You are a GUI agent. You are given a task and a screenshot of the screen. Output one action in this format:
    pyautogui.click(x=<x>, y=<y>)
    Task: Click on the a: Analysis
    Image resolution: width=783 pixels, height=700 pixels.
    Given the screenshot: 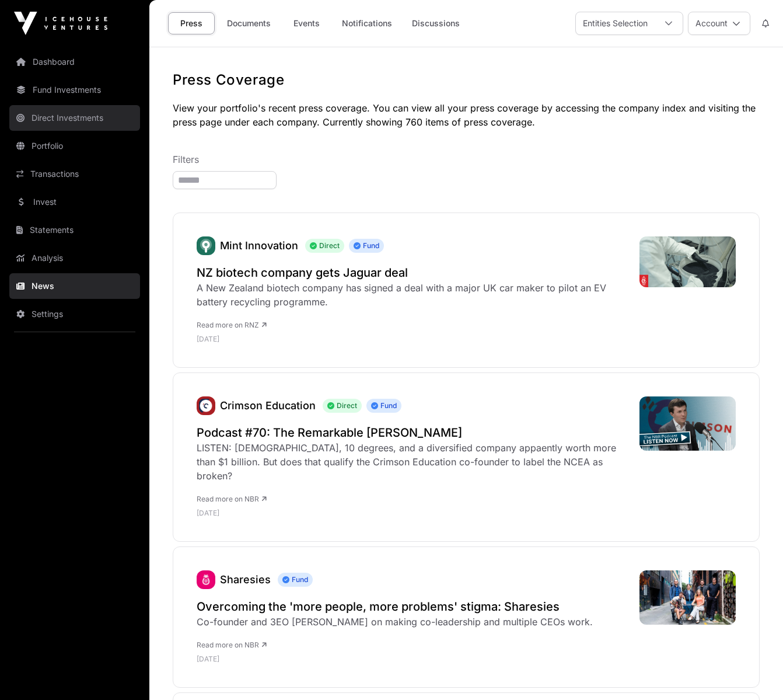 What is the action you would take?
    pyautogui.click(x=74, y=257)
    